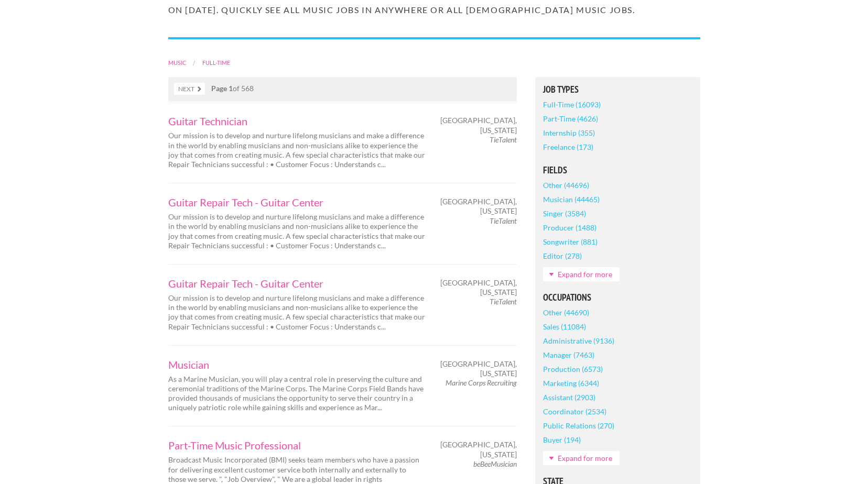 The width and height of the screenshot is (868, 484). What do you see at coordinates (297, 393) in the screenshot?
I see `p: As a Marine Musician, you will play a central role in preserving the culture and ceremonial tradi...` at bounding box center [297, 393].